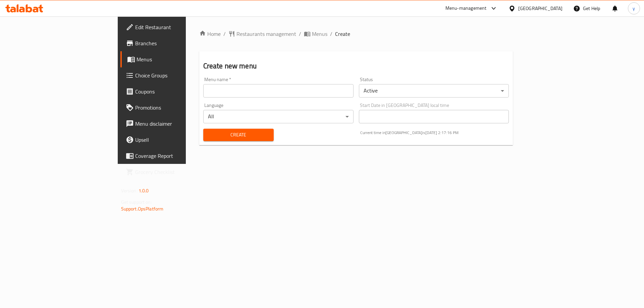 This screenshot has height=308, width=644. What do you see at coordinates (356, 34) in the screenshot?
I see `nav: breadcrumb` at bounding box center [356, 34].